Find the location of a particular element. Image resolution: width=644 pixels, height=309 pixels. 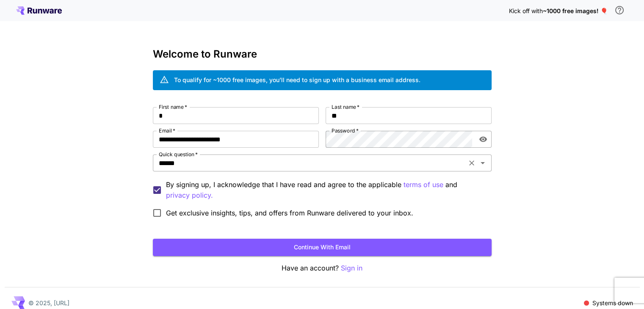

p: privacy policy. is located at coordinates (189, 195).